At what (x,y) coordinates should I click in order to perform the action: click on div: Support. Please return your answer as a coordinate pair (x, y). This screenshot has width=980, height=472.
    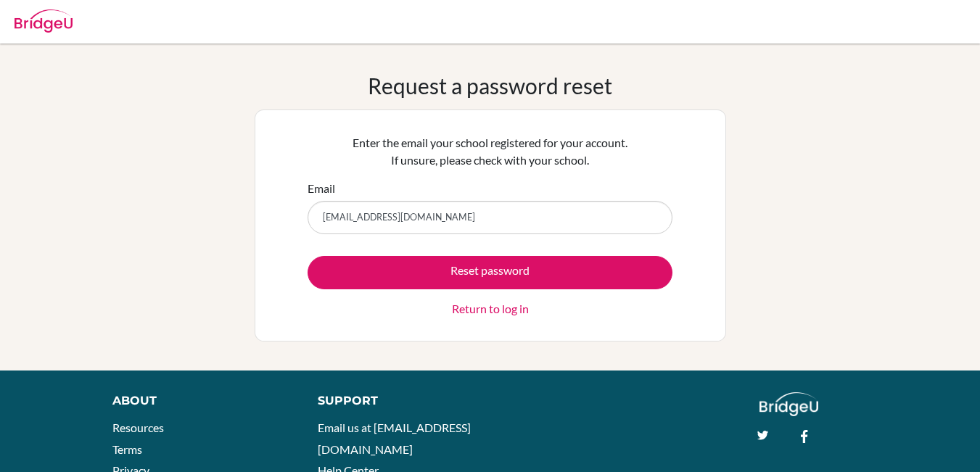
    Looking at the image, I should click on (396, 401).